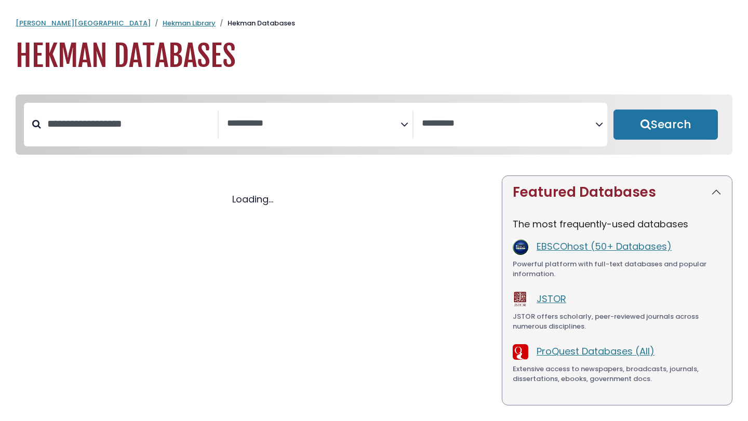  Describe the element at coordinates (604, 246) in the screenshot. I see `a: EBSCOhost (50+ Databases)` at that location.